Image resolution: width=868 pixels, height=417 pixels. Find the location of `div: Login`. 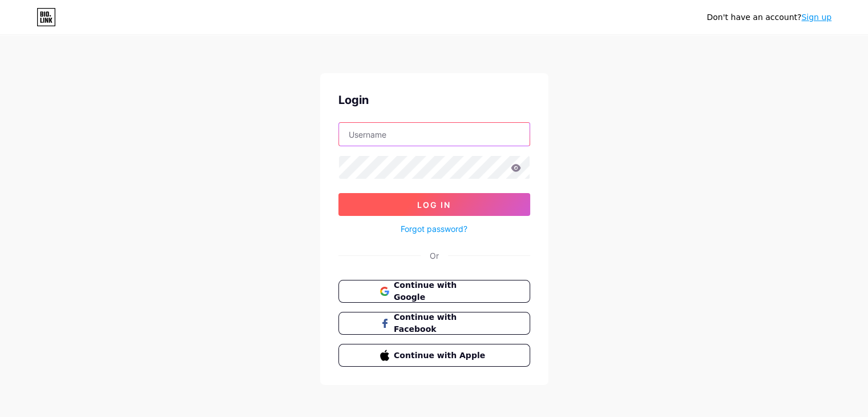

div: Login is located at coordinates (434, 100).